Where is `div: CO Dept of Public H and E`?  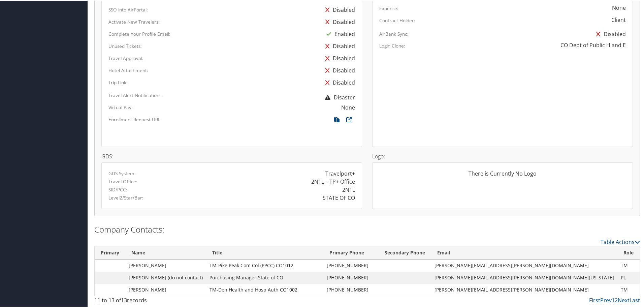
div: CO Dept of Public H and E is located at coordinates (593, 44).